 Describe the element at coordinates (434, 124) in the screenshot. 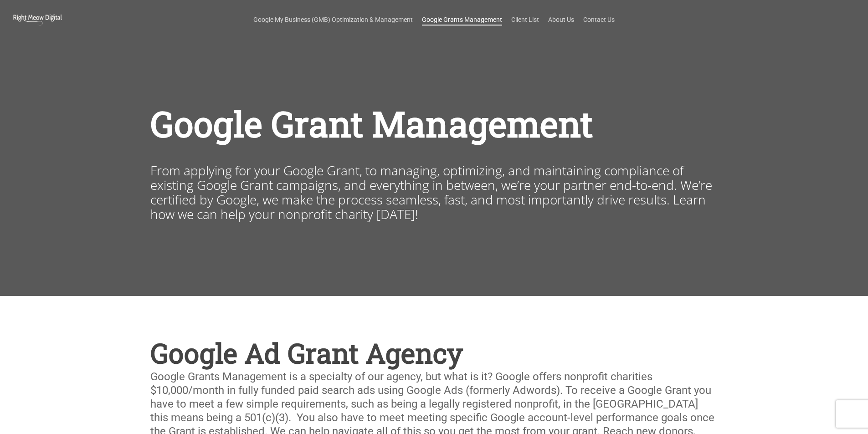

I see `h1: Google Grant Management` at that location.